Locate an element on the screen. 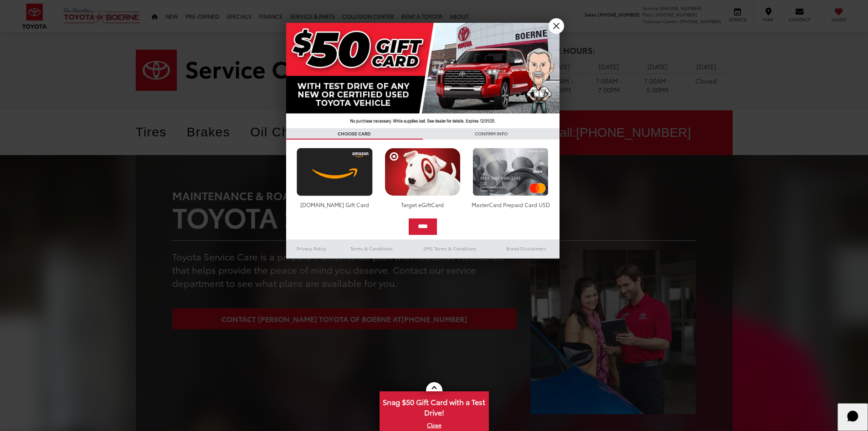 This screenshot has height=431, width=868. a: Terms & Conditions is located at coordinates (372, 248).